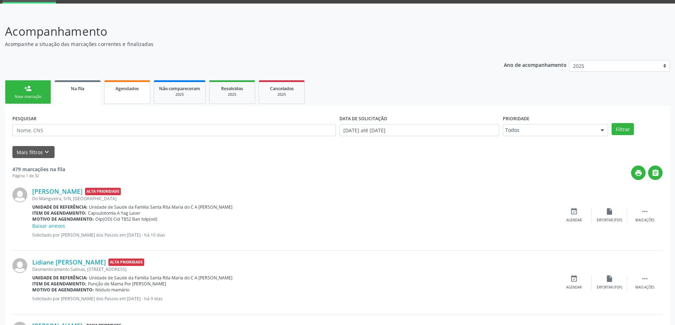 The image size is (675, 325). What do you see at coordinates (33, 152) in the screenshot?
I see `button: Mais filtroskeyboard_arrow_down` at bounding box center [33, 152].